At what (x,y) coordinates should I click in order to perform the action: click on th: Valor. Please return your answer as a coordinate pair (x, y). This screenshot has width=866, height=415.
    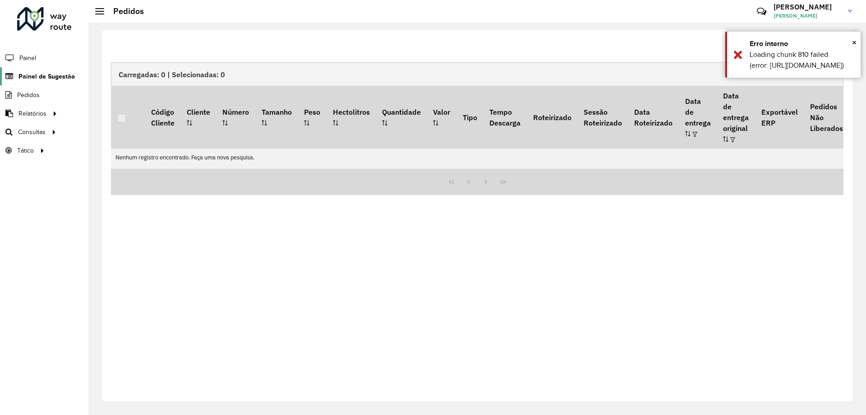
    Looking at the image, I should click on (442, 117).